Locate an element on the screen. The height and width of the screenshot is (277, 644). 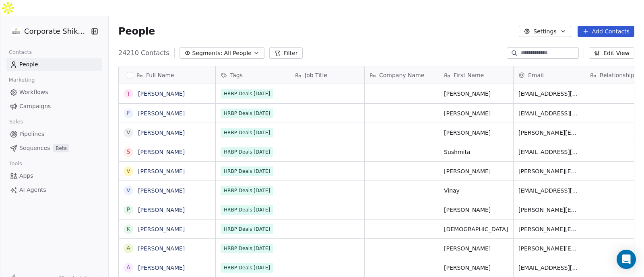
span: All People is located at coordinates (238, 53).